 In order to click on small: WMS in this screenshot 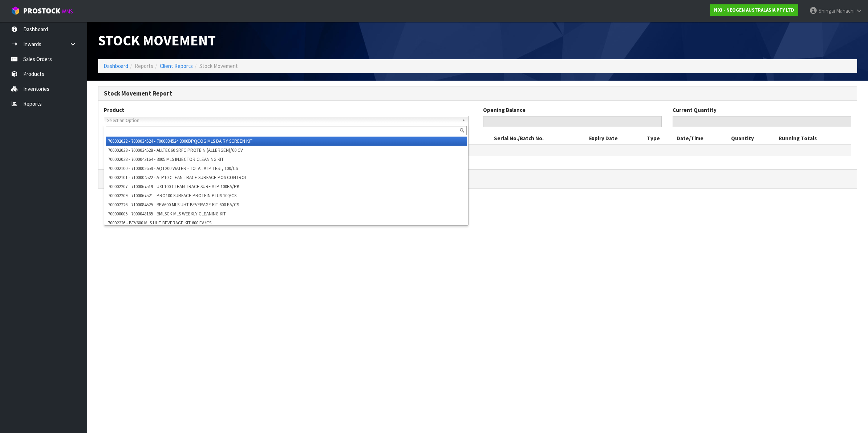, I will do `click(67, 11)`.